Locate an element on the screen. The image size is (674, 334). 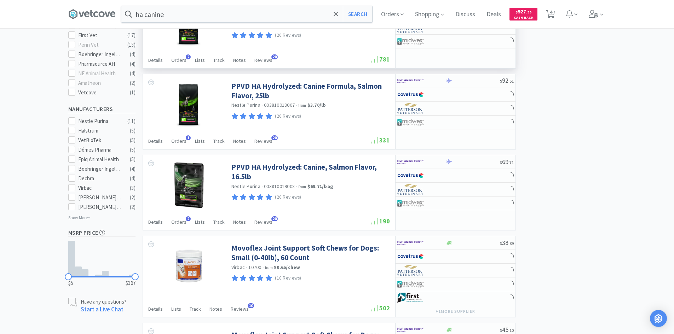
div: Vetcove is located at coordinates (100, 93).